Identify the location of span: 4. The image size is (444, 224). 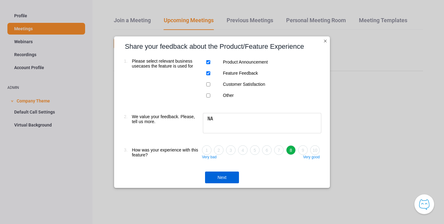
(243, 150).